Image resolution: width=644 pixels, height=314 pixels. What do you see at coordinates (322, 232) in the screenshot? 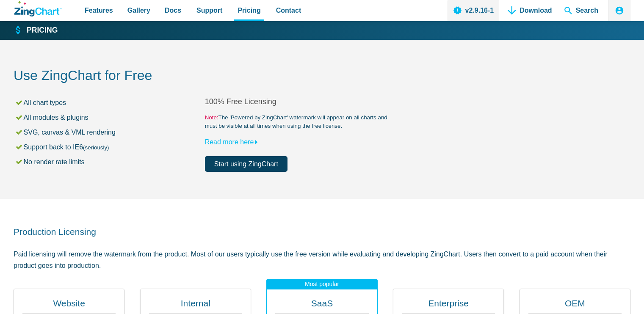
I see `h2: Production Licensing` at bounding box center [322, 232].